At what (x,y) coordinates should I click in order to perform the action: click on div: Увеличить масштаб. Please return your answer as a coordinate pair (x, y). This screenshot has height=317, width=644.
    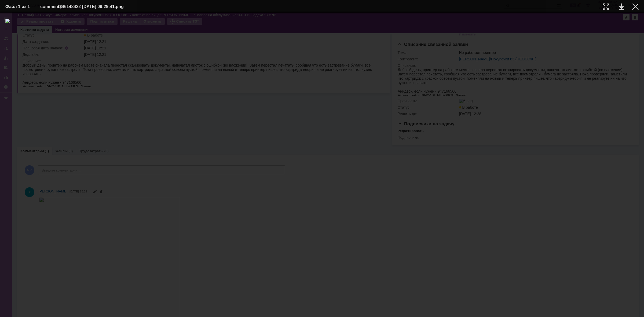
    Looking at the image, I should click on (606, 7).